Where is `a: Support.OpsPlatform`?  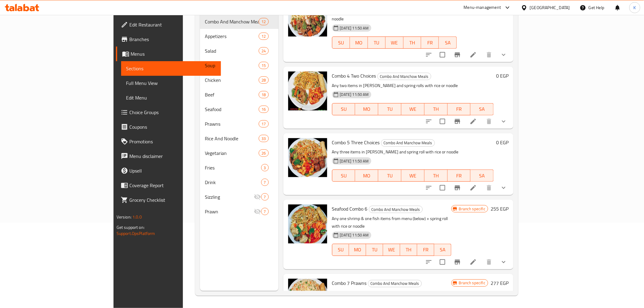 a: Support.OpsPlatform is located at coordinates (136, 233).